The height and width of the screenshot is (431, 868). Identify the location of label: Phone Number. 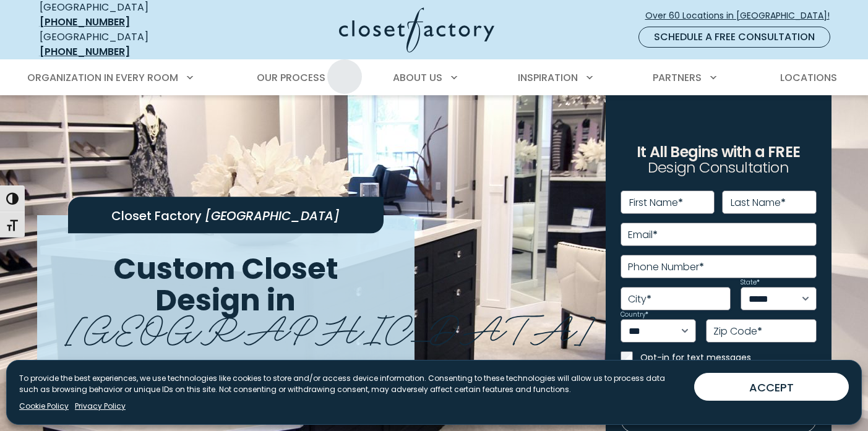
(666, 267).